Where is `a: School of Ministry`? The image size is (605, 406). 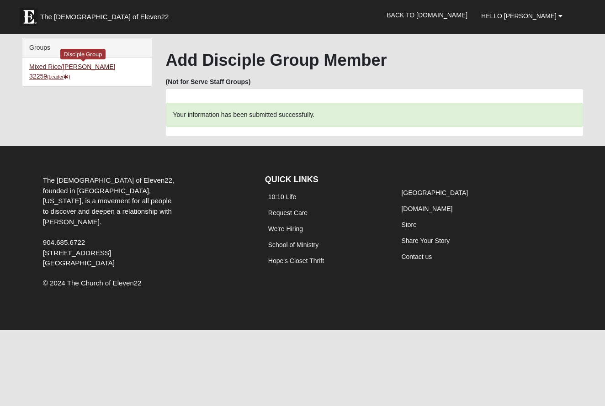
a: School of Ministry is located at coordinates (293, 245).